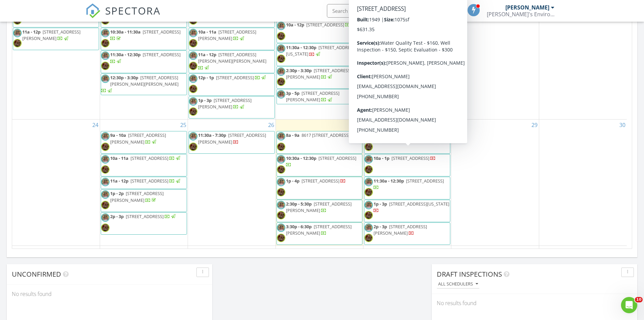 The height and width of the screenshot is (320, 644). What do you see at coordinates (448, 251) in the screenshot?
I see `a: Go to September 4, 2025` at bounding box center [448, 251].